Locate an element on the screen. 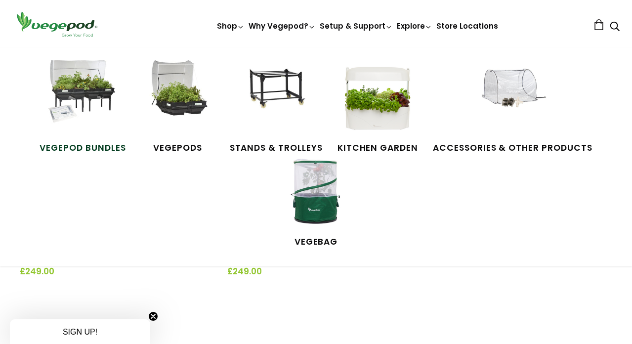 The height and width of the screenshot is (344, 632). img: Vegepod Bundles is located at coordinates (83, 97).